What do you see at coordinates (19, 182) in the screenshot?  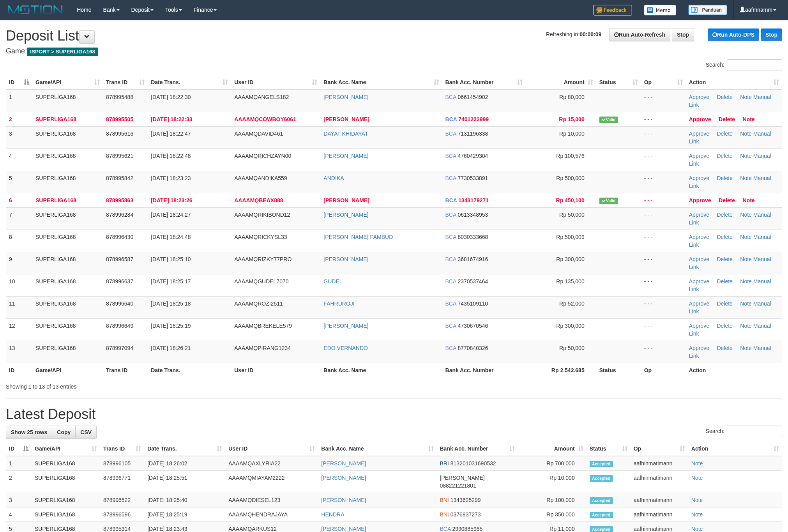 I see `td: 5` at bounding box center [19, 182].